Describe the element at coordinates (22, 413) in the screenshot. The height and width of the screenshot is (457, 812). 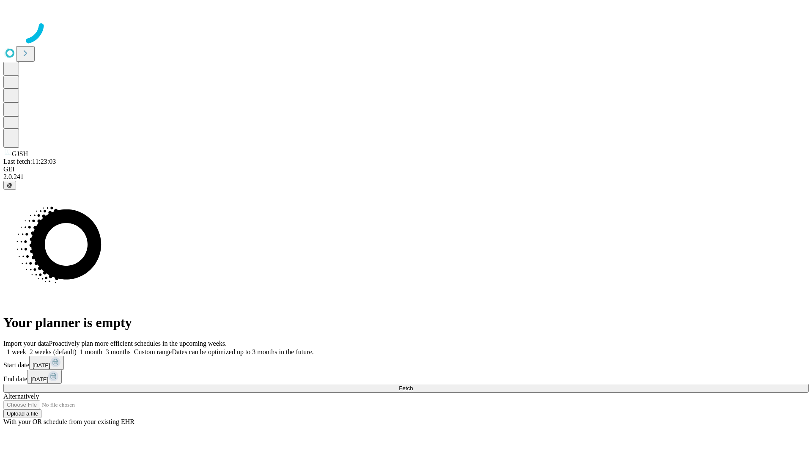
I see `button: Upload a file` at that location.